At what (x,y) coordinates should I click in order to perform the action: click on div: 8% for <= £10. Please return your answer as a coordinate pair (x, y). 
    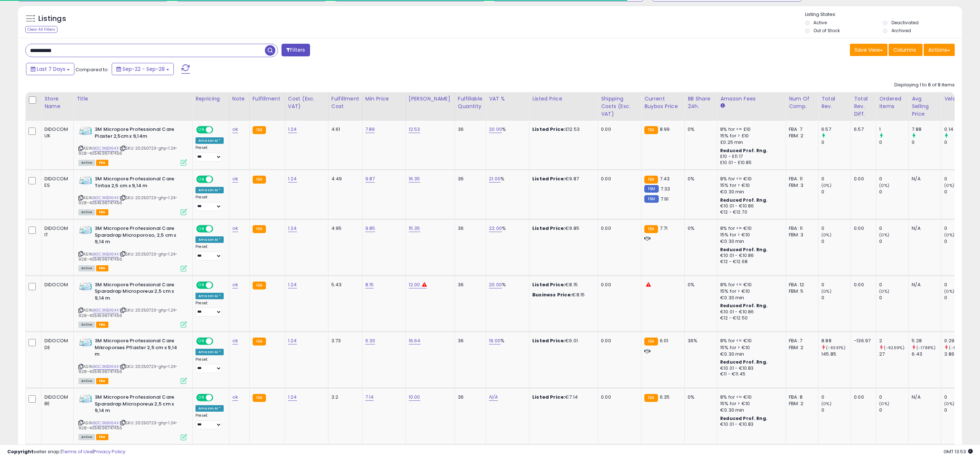
    Looking at the image, I should click on (750, 130).